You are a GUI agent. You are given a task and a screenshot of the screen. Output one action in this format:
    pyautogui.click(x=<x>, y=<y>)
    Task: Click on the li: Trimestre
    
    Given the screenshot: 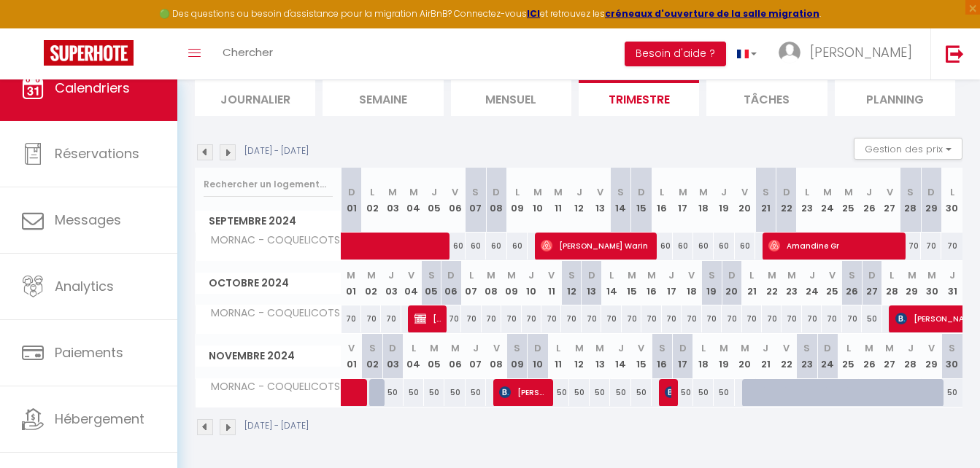 What is the action you would take?
    pyautogui.click(x=638, y=98)
    